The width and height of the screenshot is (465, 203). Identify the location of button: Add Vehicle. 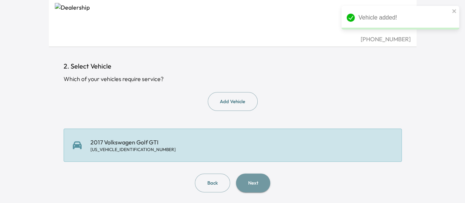
(233, 101).